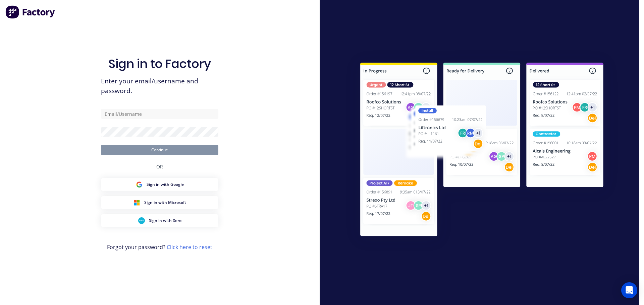 The image size is (644, 305). Describe the element at coordinates (141, 220) in the screenshot. I see `img: Xero Sign in` at that location.